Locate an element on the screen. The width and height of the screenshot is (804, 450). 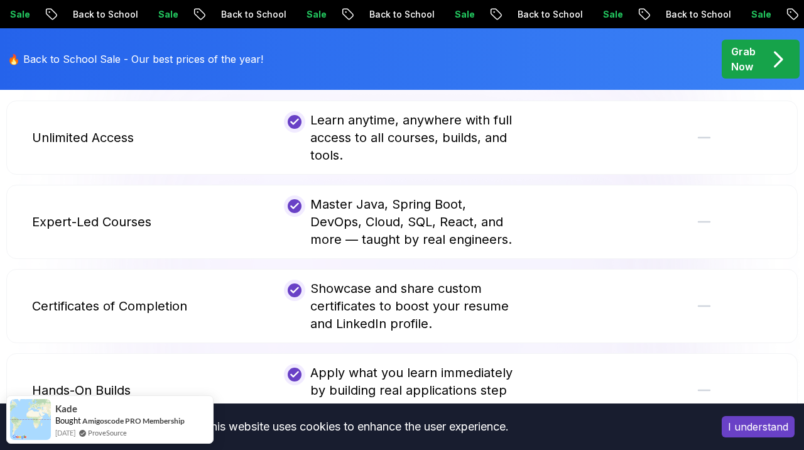
p: Hands-On Builds is located at coordinates (81, 390).